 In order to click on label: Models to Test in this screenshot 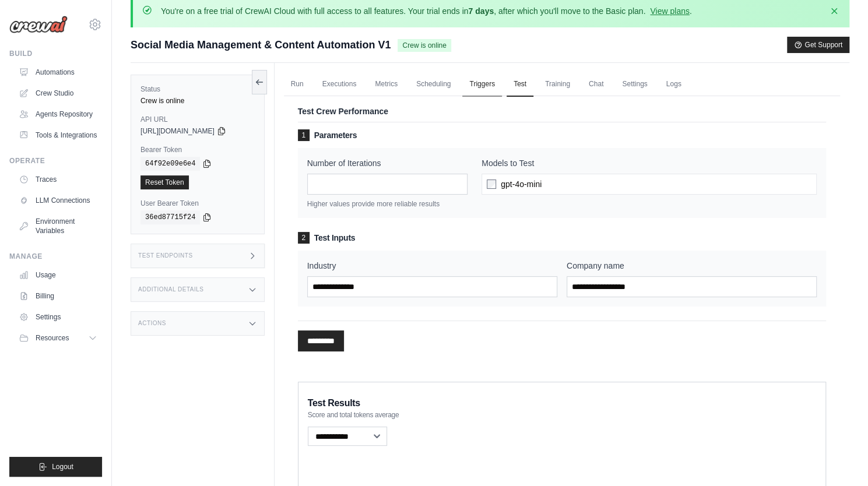, I will do `click(649, 163)`.